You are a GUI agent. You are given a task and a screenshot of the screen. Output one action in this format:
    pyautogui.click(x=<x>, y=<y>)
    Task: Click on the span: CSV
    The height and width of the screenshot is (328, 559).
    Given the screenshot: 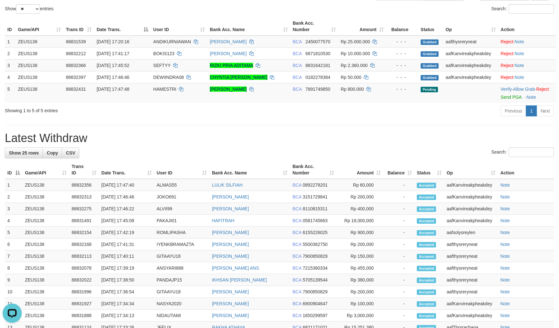 What is the action you would take?
    pyautogui.click(x=70, y=153)
    